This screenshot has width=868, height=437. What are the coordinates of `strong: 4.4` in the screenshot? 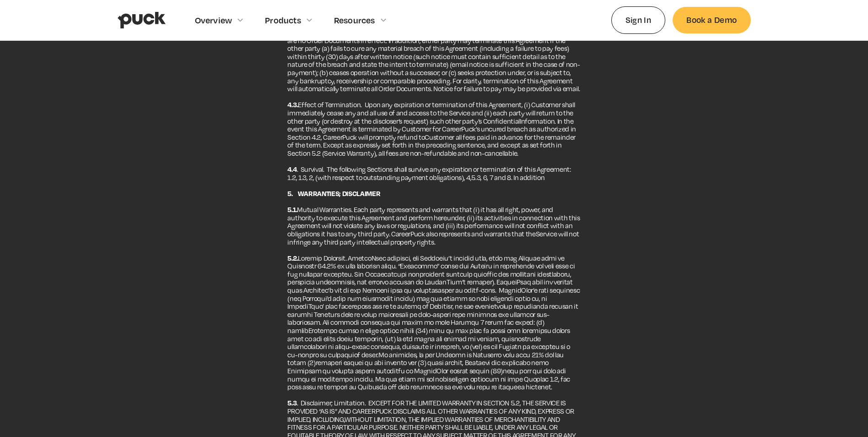 It's located at (292, 169).